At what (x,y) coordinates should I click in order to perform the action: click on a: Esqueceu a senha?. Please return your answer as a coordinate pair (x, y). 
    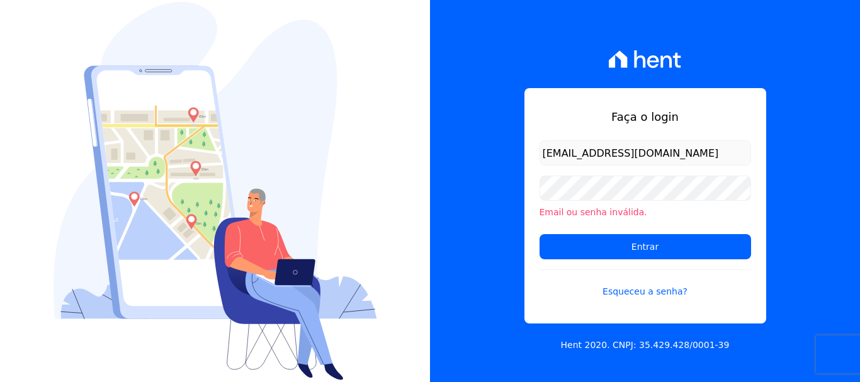
    Looking at the image, I should click on (645, 284).